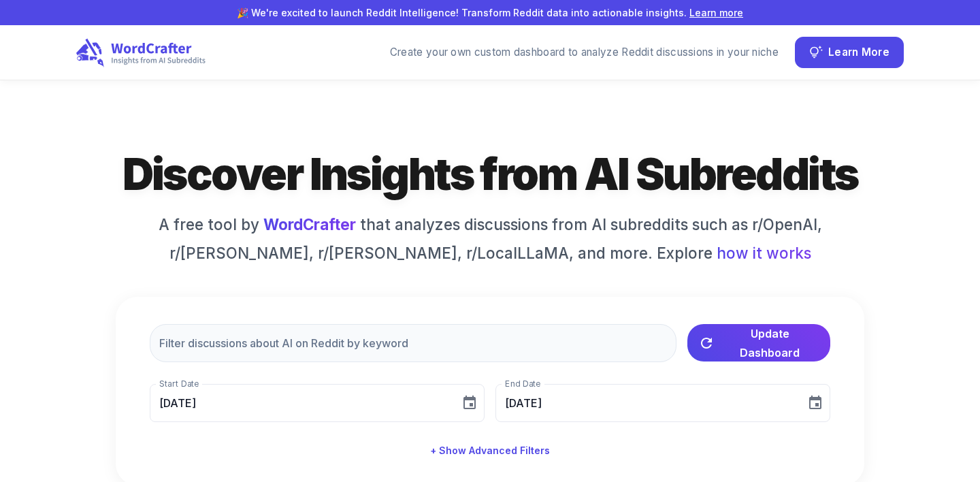 Image resolution: width=980 pixels, height=482 pixels. Describe the element at coordinates (716, 12) in the screenshot. I see `a: Learn more` at that location.